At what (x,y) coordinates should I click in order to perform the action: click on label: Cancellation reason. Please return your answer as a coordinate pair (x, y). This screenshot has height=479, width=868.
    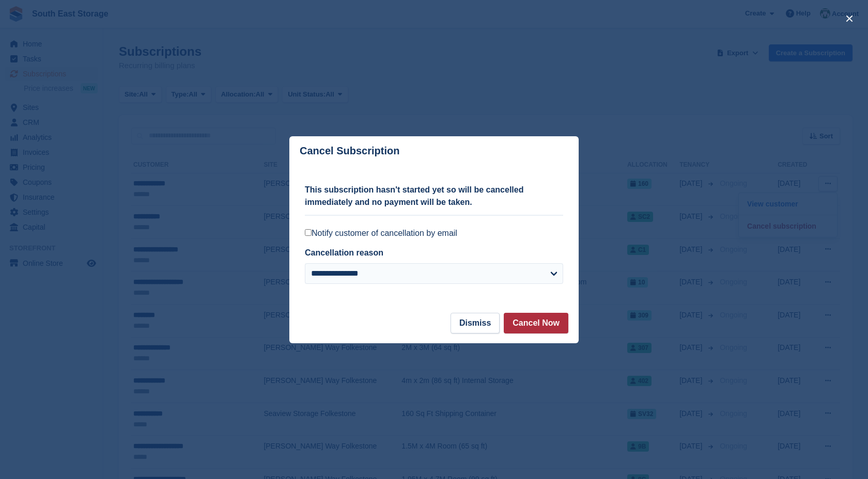
    Looking at the image, I should click on (344, 252).